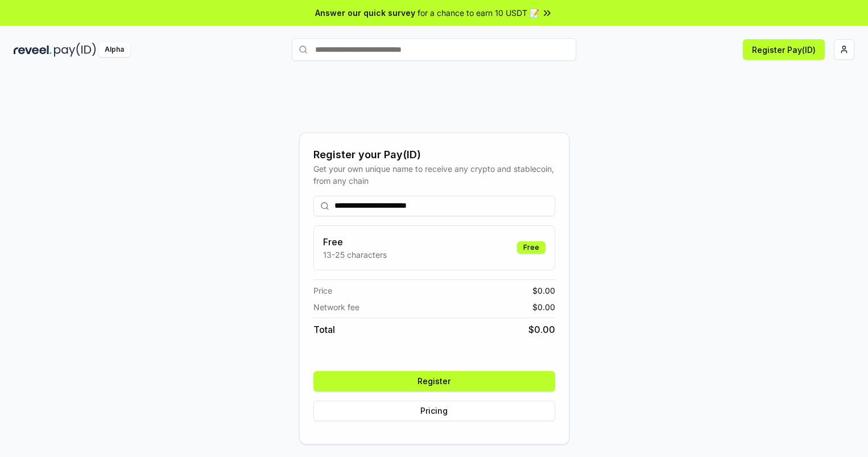 The height and width of the screenshot is (457, 868). Describe the element at coordinates (434, 175) in the screenshot. I see `div: Get your own unique name to receive any crypto and stablecoin, from any chain` at that location.